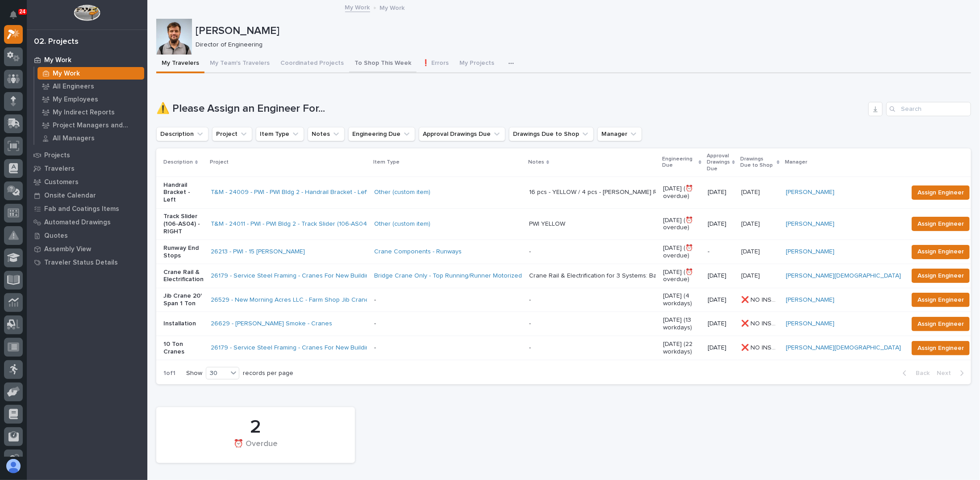  What do you see at coordinates (23, 12) in the screenshot?
I see `p: 24` at bounding box center [23, 12].